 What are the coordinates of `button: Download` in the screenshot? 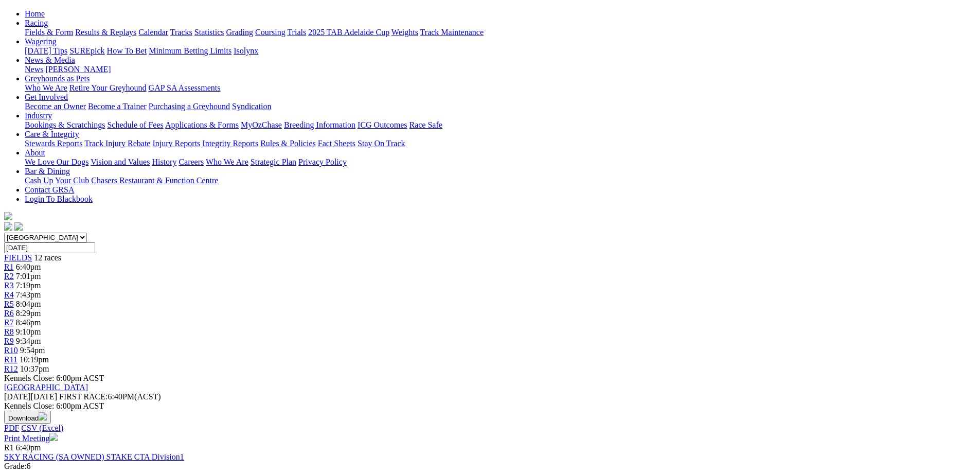 It's located at (28, 417).